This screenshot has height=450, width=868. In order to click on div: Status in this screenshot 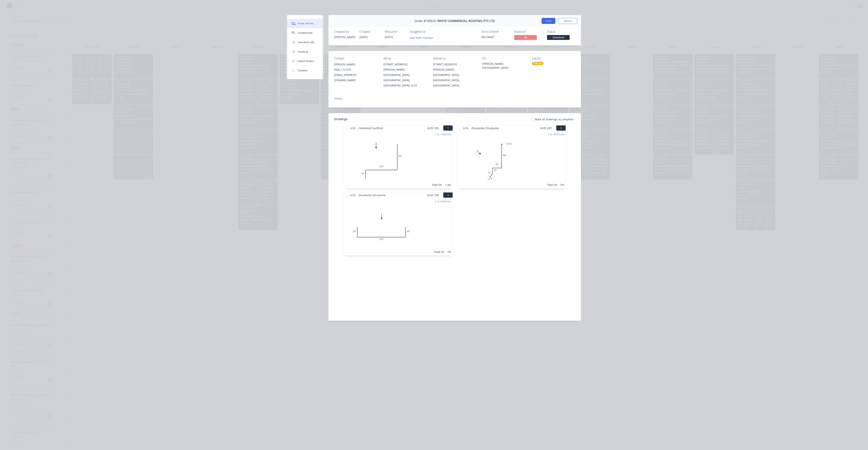, I will do `click(561, 32)`.